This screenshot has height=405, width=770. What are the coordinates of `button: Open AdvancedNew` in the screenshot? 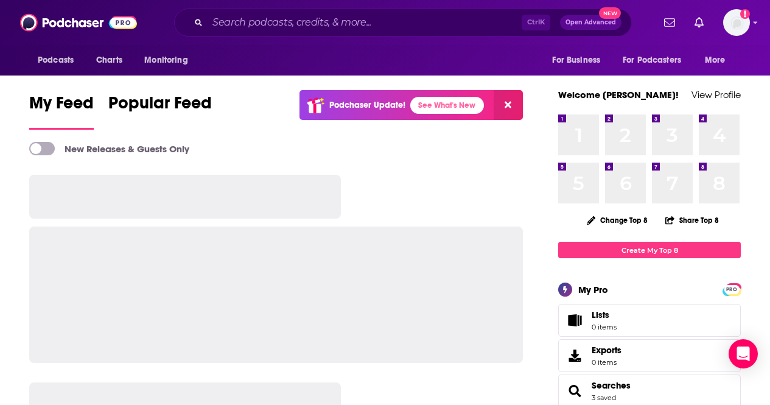 It's located at (590, 23).